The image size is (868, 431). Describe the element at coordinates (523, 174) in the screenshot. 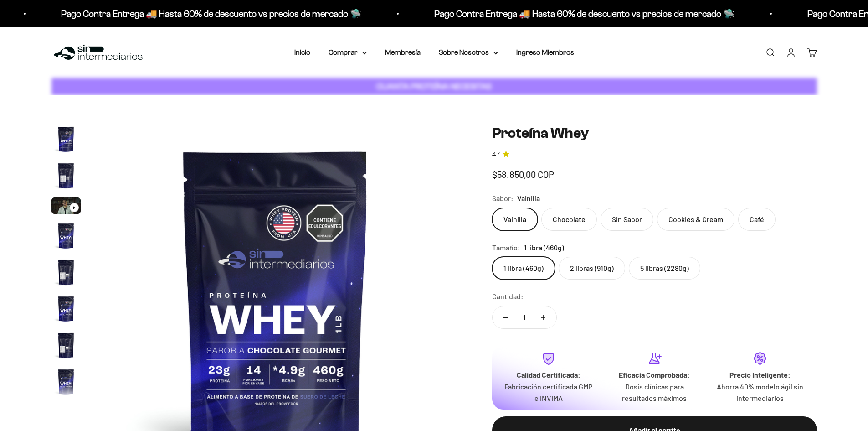

I see `sale-price: $58.850,00 COP` at that location.